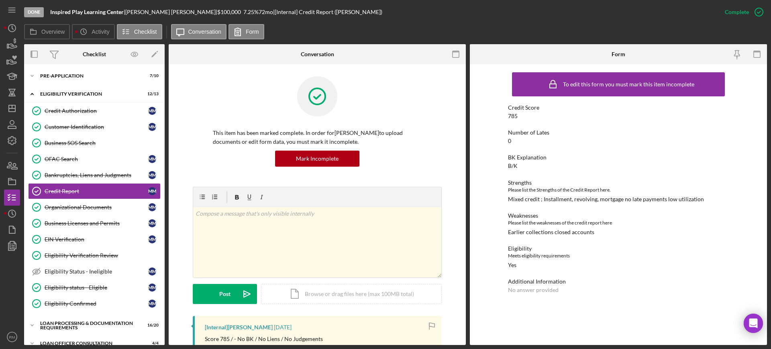 The height and width of the screenshot is (349, 771). What do you see at coordinates (94, 54) in the screenshot?
I see `div: Checklist` at bounding box center [94, 54].